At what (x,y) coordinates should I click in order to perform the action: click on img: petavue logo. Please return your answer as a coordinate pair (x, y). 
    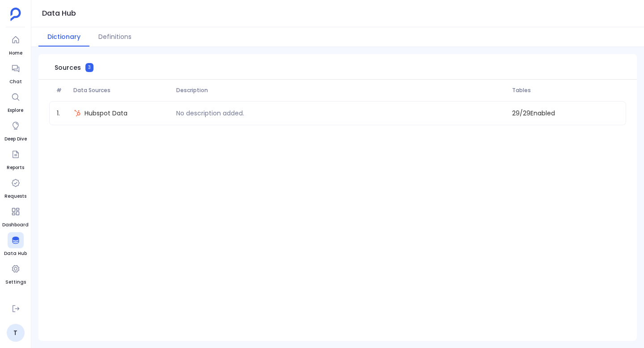
    Looking at the image, I should click on (16, 14).